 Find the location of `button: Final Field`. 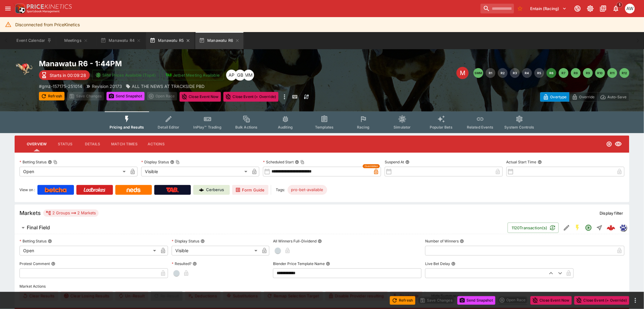

button: Final Field is located at coordinates (261, 227).